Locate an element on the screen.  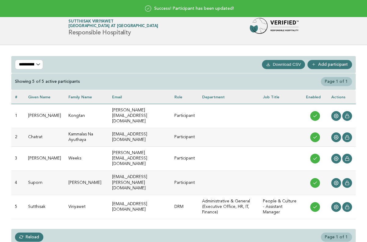
td: 1 is located at coordinates (18, 116).